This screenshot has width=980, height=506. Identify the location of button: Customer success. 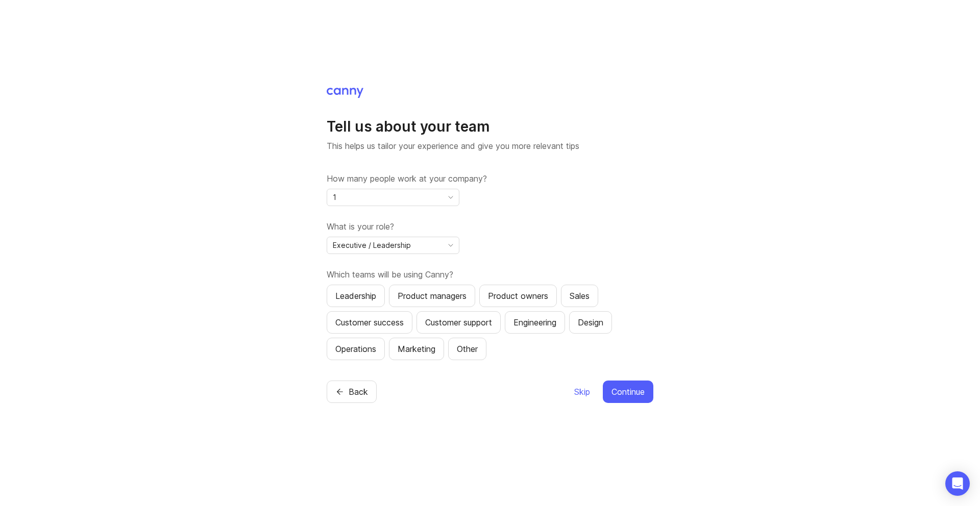
(370, 323).